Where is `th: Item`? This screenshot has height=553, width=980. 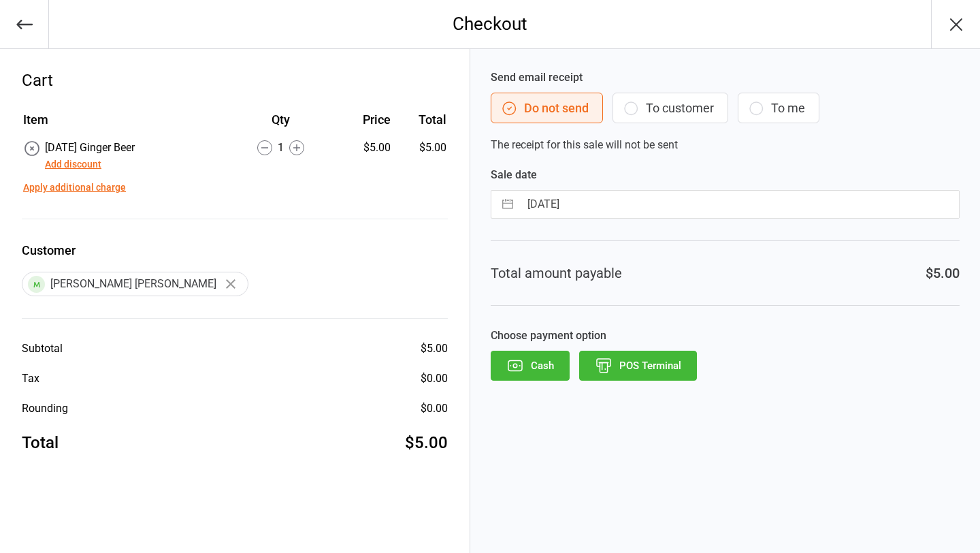 th: Item is located at coordinates (123, 124).